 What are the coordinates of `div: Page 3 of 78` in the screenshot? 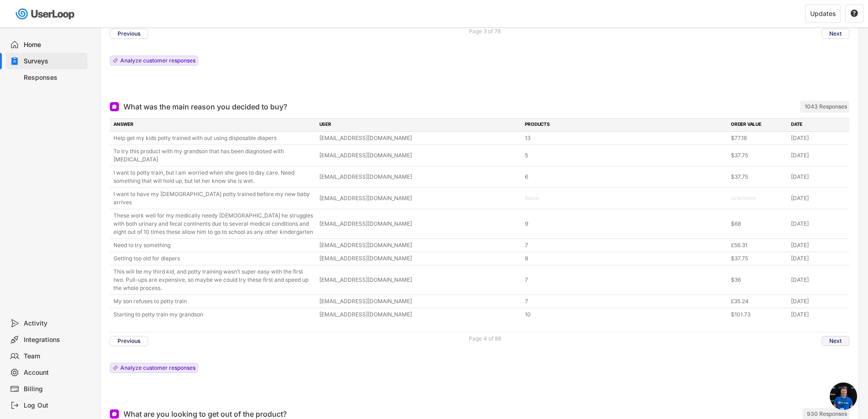 It's located at (485, 32).